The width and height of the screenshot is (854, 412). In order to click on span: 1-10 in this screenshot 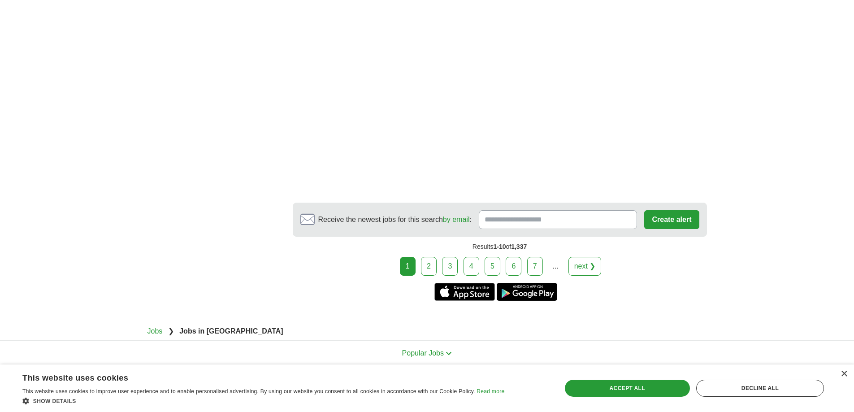, I will do `click(500, 247)`.